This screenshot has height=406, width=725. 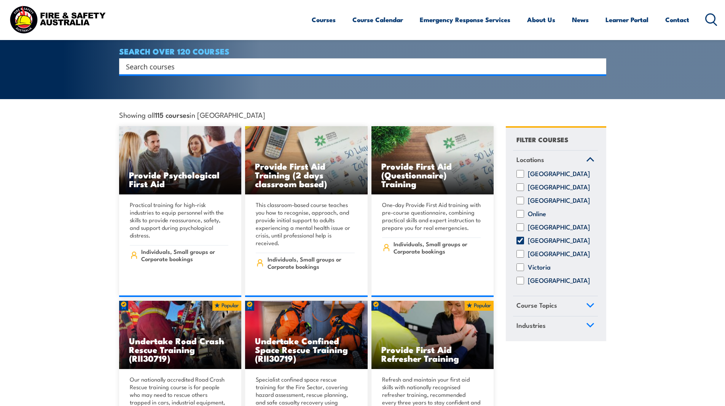 I want to click on a: Provide First Aid Refresher Training, so click(x=433, y=335).